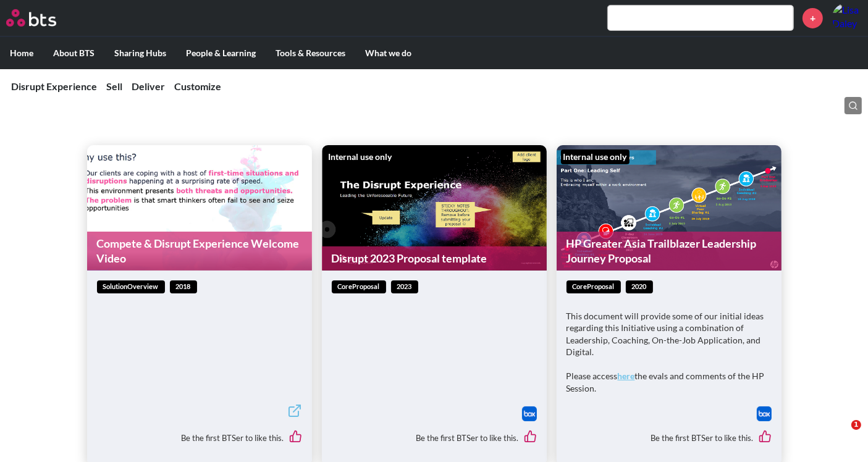 This screenshot has width=868, height=462. I want to click on a: HP Greater Asia Trailblazer Leadership Journey Proposal, so click(669, 251).